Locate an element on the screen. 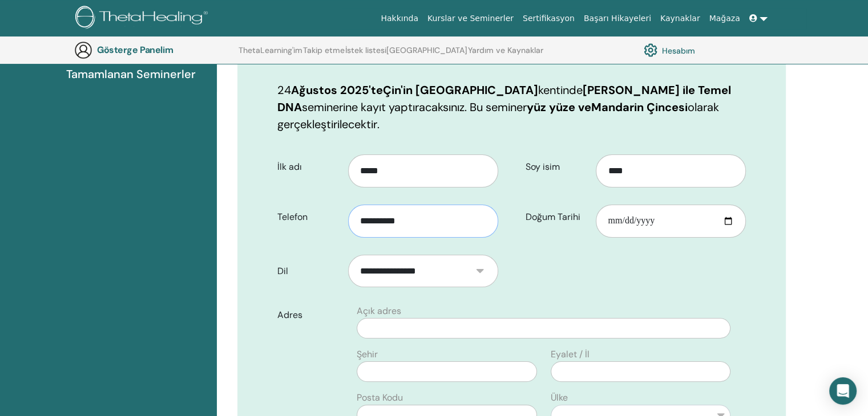  a: Hakkında is located at coordinates (400, 18).